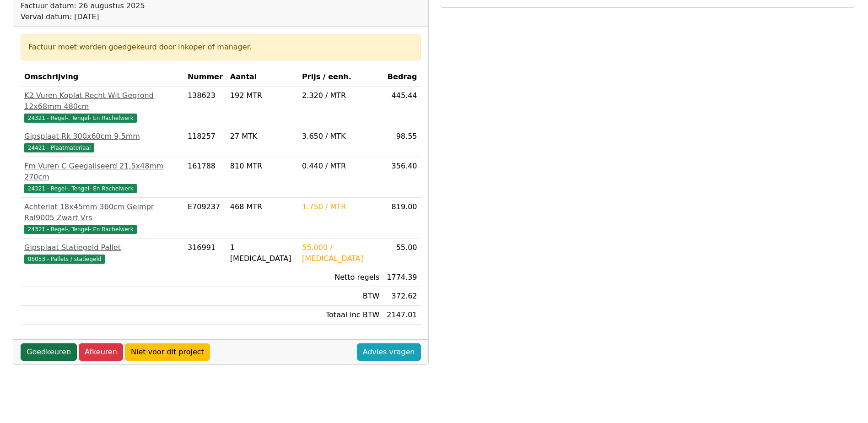 The height and width of the screenshot is (423, 868). What do you see at coordinates (262, 207) in the screenshot?
I see `div: 468 MTR` at bounding box center [262, 207].